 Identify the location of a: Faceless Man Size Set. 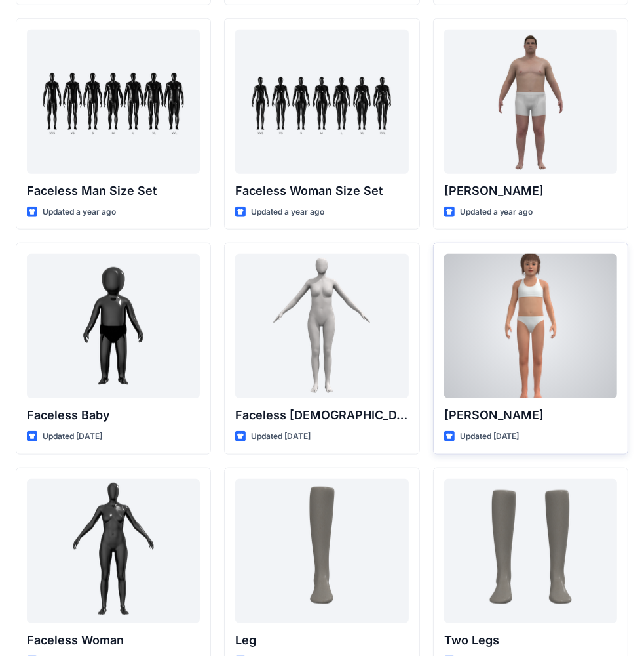
(113, 102).